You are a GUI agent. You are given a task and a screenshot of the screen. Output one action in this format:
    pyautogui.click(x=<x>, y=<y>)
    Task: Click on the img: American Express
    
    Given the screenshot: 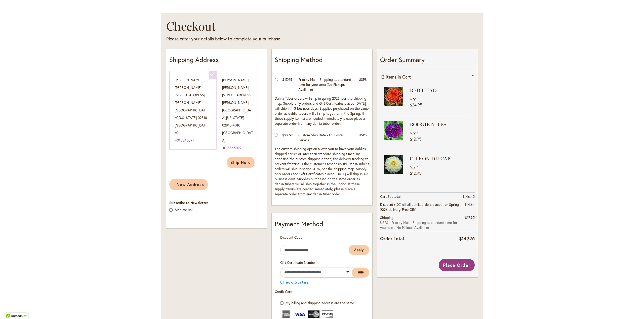 What is the action you would take?
    pyautogui.click(x=286, y=314)
    